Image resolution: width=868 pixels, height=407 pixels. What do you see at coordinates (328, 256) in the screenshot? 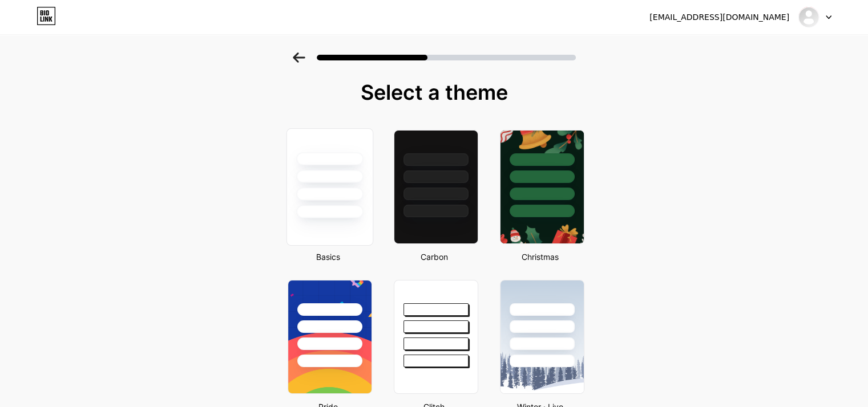
I see `div: Basics` at bounding box center [328, 256].